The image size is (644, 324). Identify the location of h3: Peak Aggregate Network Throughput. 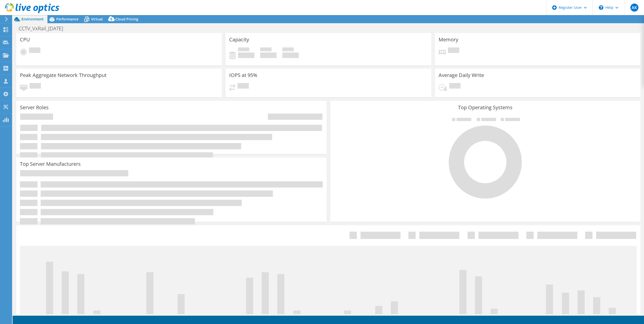
(63, 75).